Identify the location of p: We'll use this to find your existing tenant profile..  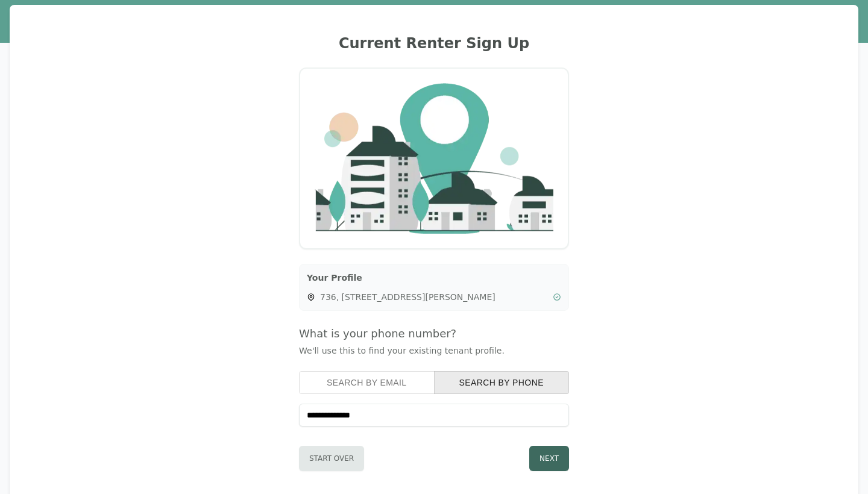
(434, 351).